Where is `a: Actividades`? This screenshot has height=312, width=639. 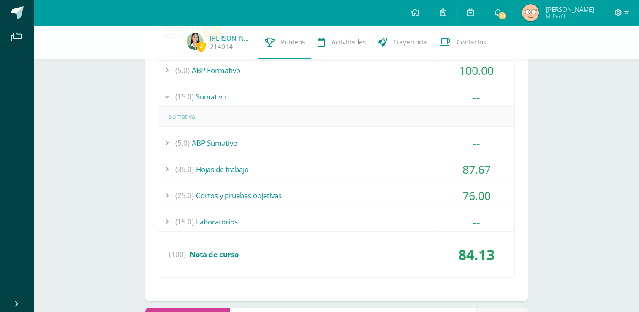
a: Actividades is located at coordinates (342, 42).